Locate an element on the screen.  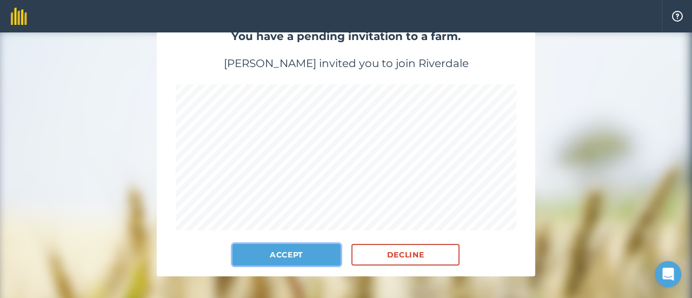
img: fieldmargin Logo is located at coordinates (19, 16).